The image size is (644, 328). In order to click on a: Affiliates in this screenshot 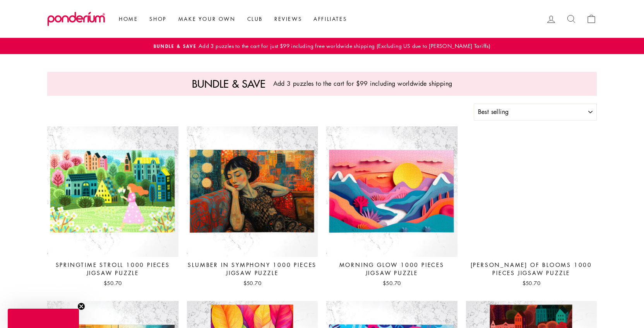, I will do `click(330, 19)`.